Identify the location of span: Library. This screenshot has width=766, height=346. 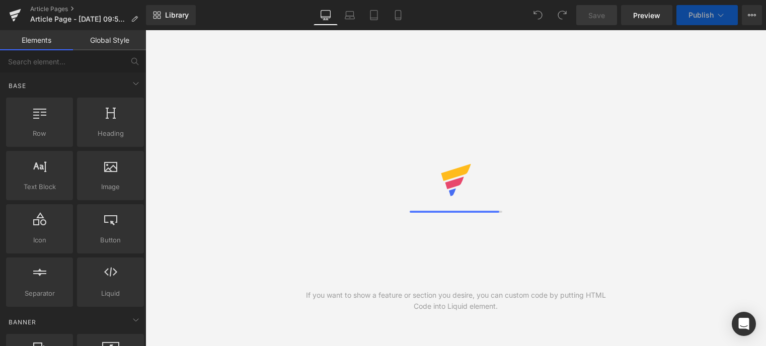
(177, 15).